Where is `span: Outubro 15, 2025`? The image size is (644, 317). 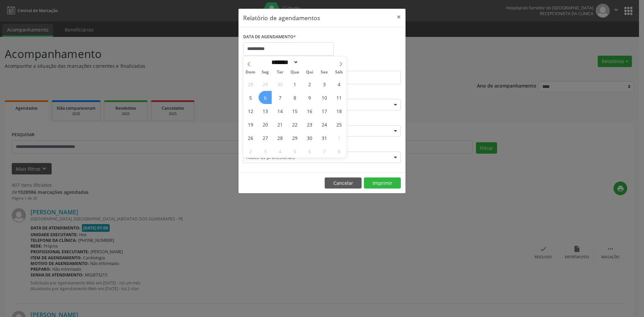 span: Outubro 15, 2025 is located at coordinates (295, 111).